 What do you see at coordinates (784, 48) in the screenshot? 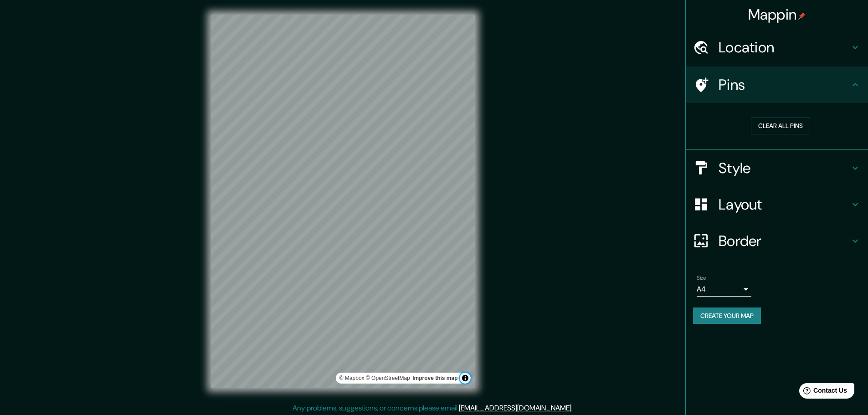
I see `h4: Location` at bounding box center [784, 48].